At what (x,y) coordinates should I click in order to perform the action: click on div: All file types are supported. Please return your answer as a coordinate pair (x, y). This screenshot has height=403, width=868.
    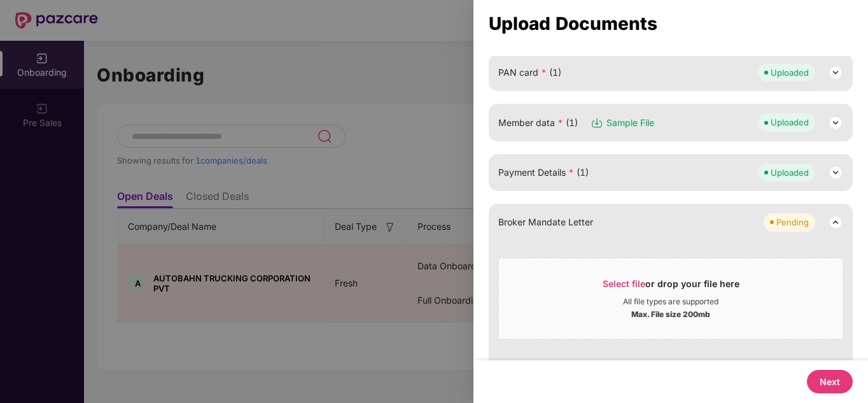
    Looking at the image, I should click on (671, 302).